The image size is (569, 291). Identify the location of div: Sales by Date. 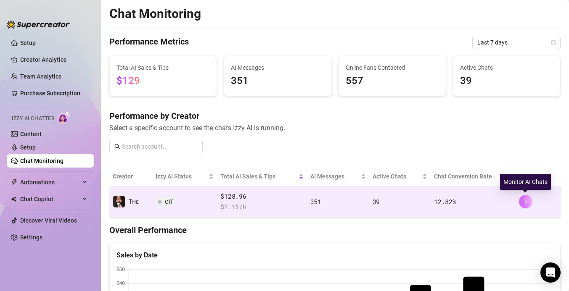
(334, 255).